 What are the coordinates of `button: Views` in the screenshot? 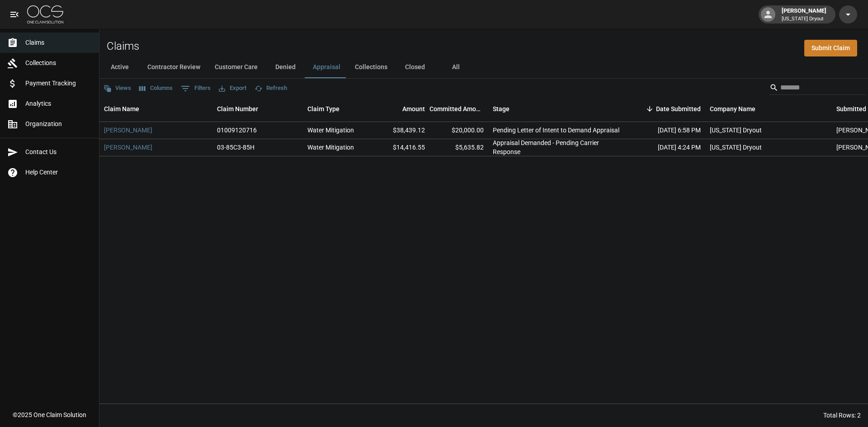 It's located at (117, 88).